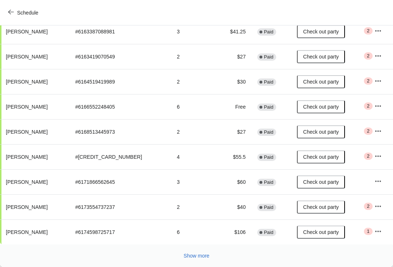  What do you see at coordinates (120, 31) in the screenshot?
I see `td: # 6163387088981` at bounding box center [120, 31].